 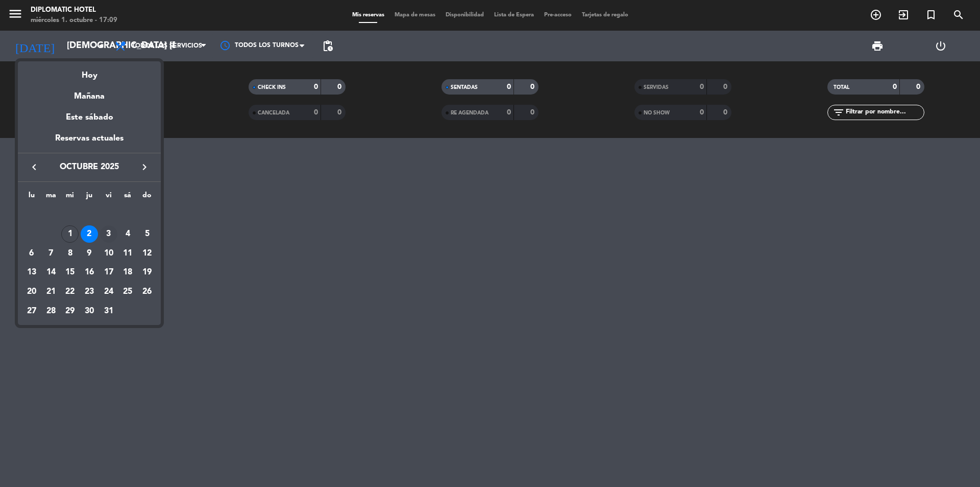 I want to click on i: keyboard_arrow_left, so click(x=35, y=167).